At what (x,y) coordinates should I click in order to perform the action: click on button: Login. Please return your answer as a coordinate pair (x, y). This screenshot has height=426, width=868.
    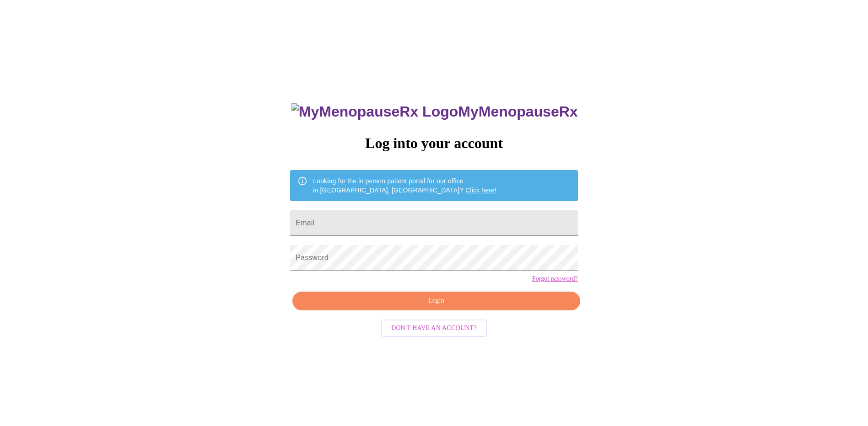
    Looking at the image, I should click on (436, 301).